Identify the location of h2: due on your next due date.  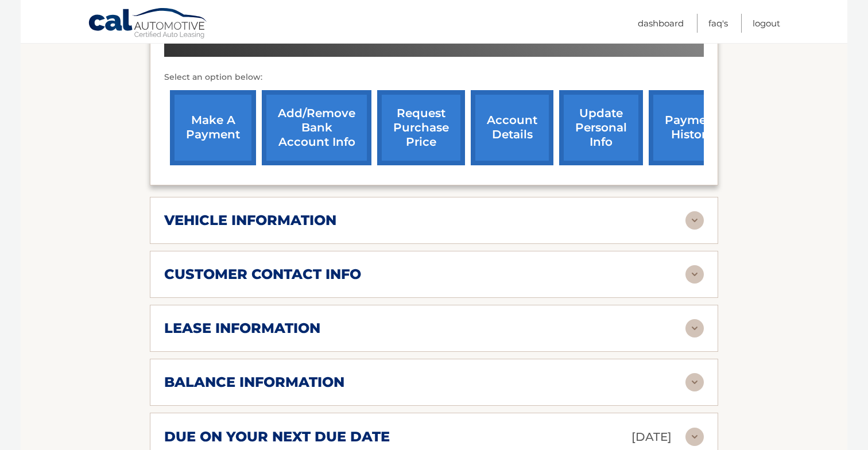
(277, 437).